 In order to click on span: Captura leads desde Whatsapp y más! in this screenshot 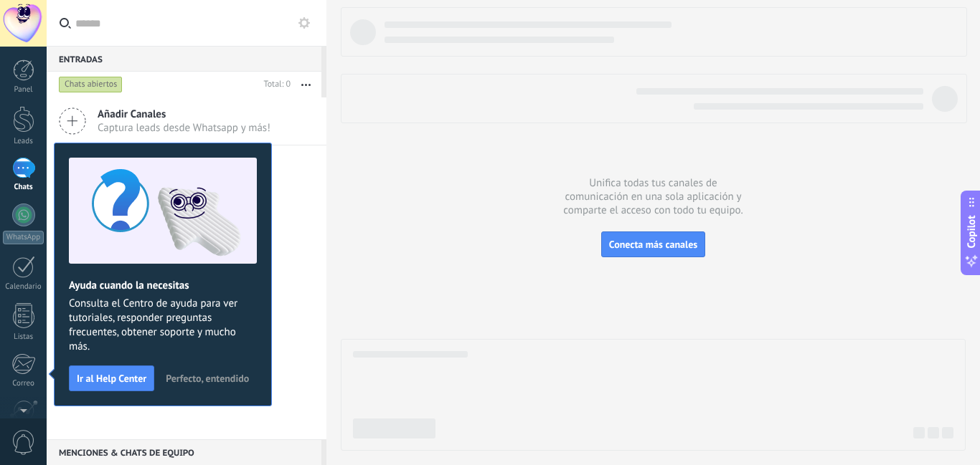, I will do `click(184, 127)`.